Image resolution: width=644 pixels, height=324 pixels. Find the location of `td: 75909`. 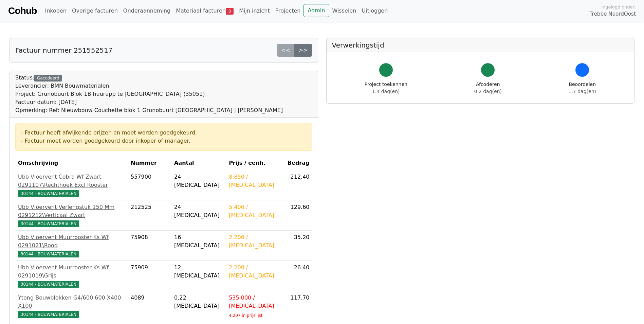

td: 75909 is located at coordinates (149, 276).